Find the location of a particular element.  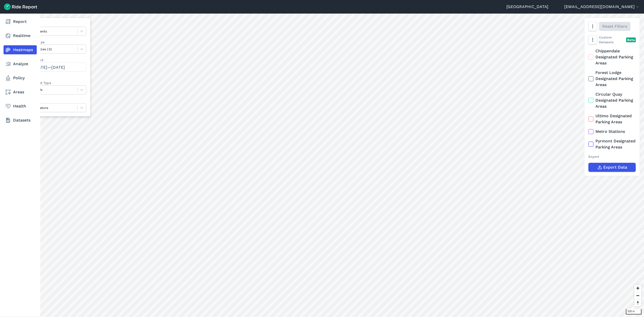

label: Metro Stations is located at coordinates (612, 131).